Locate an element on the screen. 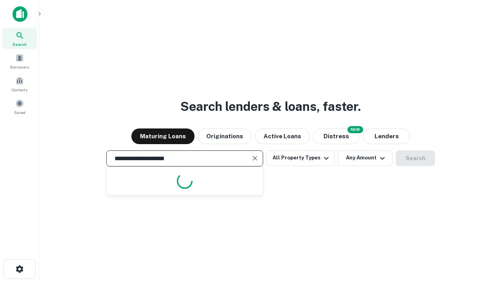 The image size is (502, 282). div: Search is located at coordinates (20, 38).